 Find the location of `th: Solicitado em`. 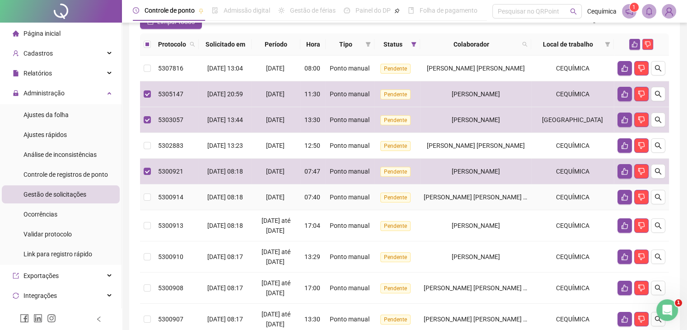

th: Solicitado em is located at coordinates (225, 44).